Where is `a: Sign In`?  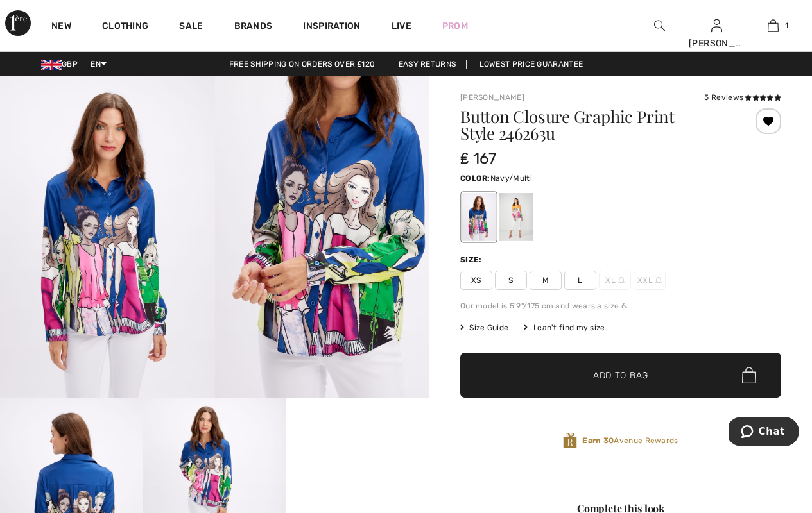 a: Sign In is located at coordinates (716, 25).